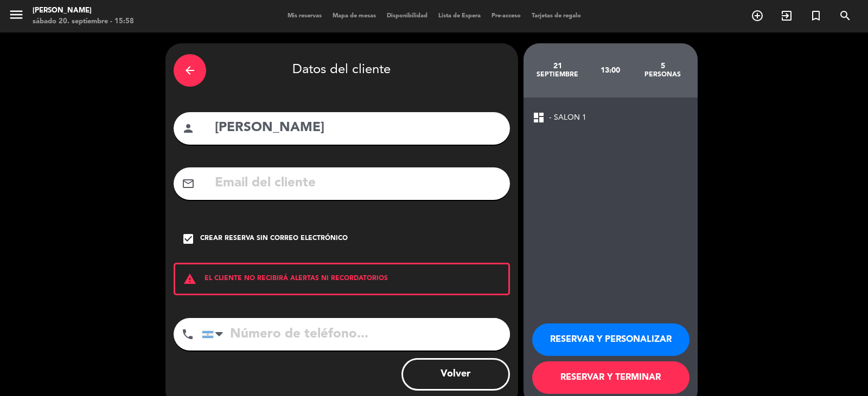 The height and width of the screenshot is (396, 868). I want to click on button: RESERVAR Y TERMINAR, so click(611, 378).